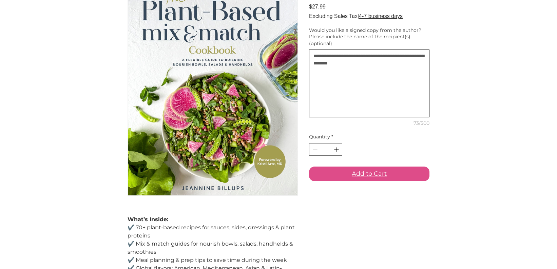 This screenshot has height=269, width=557. Describe the element at coordinates (314, 149) in the screenshot. I see `button: Decrement` at that location.